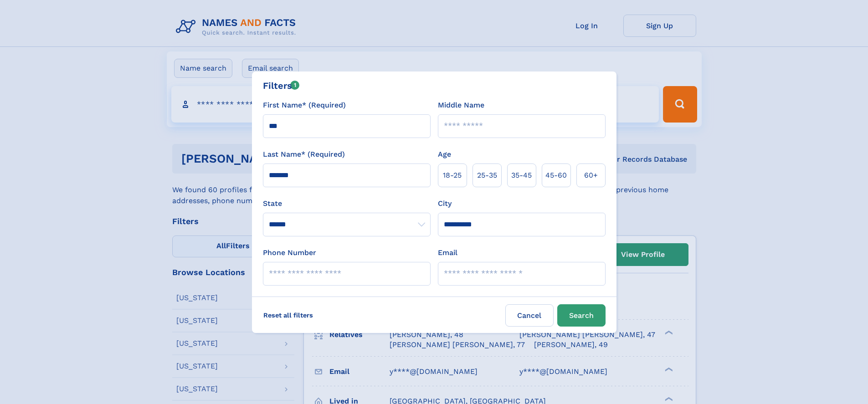 The width and height of the screenshot is (868, 404). Describe the element at coordinates (522, 175) in the screenshot. I see `span: 35‑45` at that location.